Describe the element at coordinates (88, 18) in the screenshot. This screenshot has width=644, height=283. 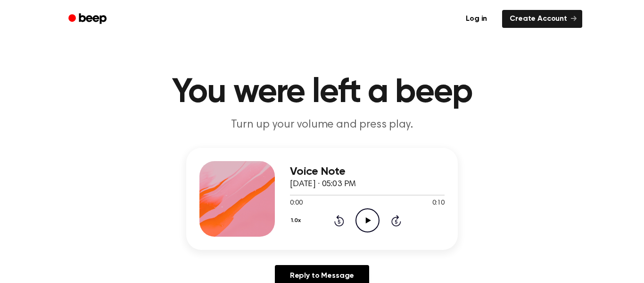
I see `a: Beep` at that location.